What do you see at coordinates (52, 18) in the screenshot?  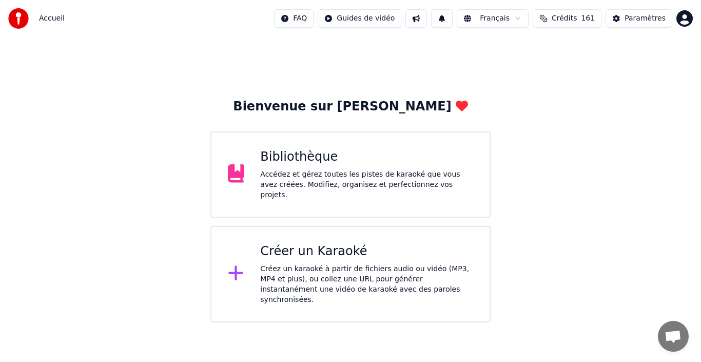 I see `span: Accueil` at bounding box center [52, 18].